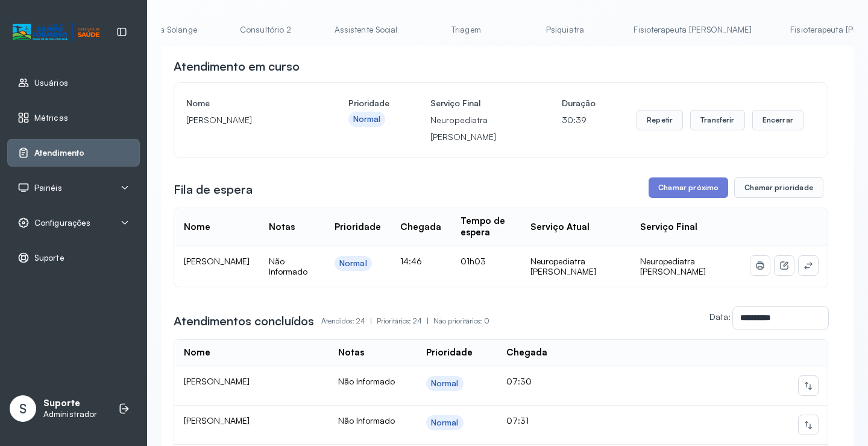 This screenshot has height=446, width=868. Describe the element at coordinates (59, 153) in the screenshot. I see `span: Atendimento` at that location.